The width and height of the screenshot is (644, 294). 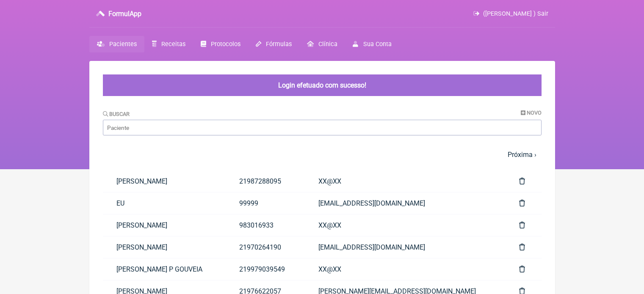 I want to click on span: Clínica, so click(x=328, y=44).